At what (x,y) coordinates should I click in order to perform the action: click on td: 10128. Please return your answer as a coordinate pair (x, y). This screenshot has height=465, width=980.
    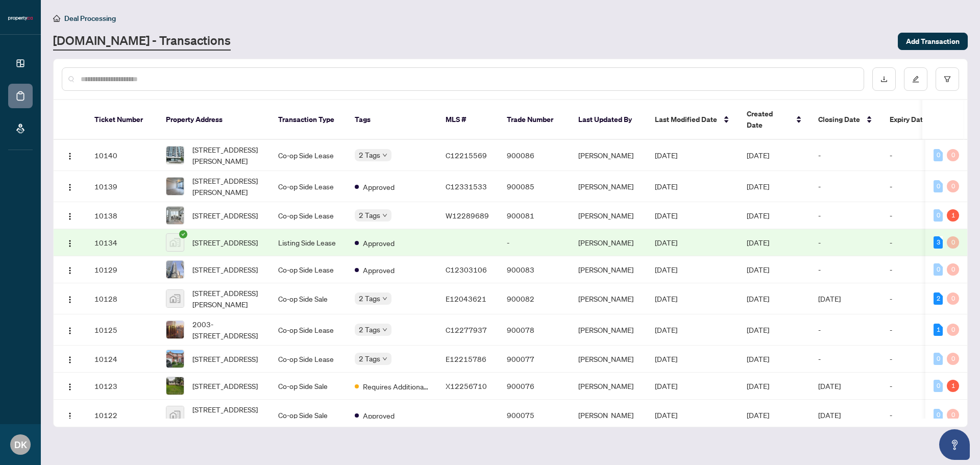
    Looking at the image, I should click on (122, 298).